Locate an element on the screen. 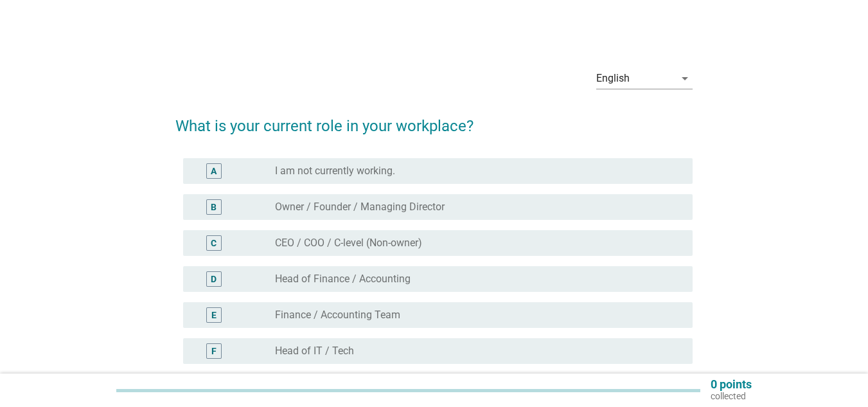 This screenshot has height=407, width=868. div: A is located at coordinates (213, 171).